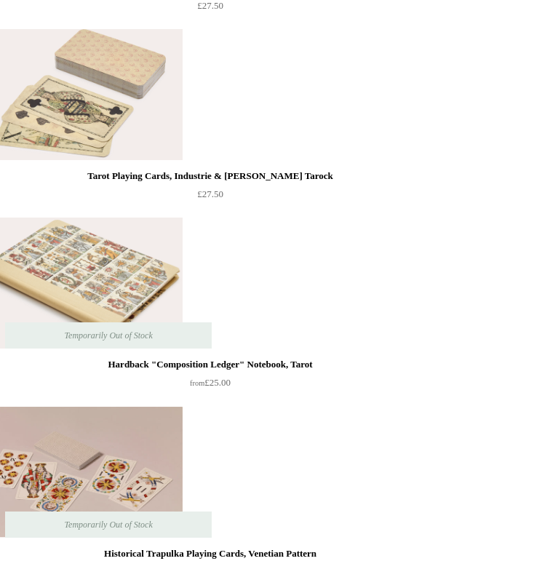 Image resolution: width=542 pixels, height=561 pixels. What do you see at coordinates (210, 193) in the screenshot?
I see `span: £27.50` at bounding box center [210, 193].